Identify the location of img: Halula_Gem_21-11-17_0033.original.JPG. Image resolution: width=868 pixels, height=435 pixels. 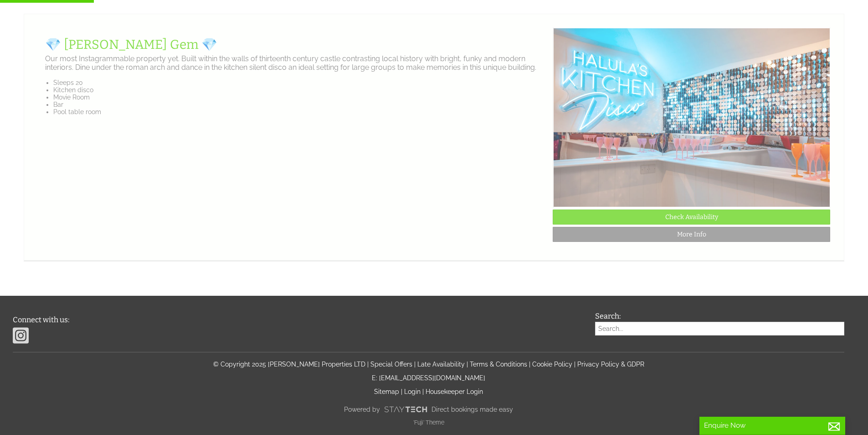
(692, 118).